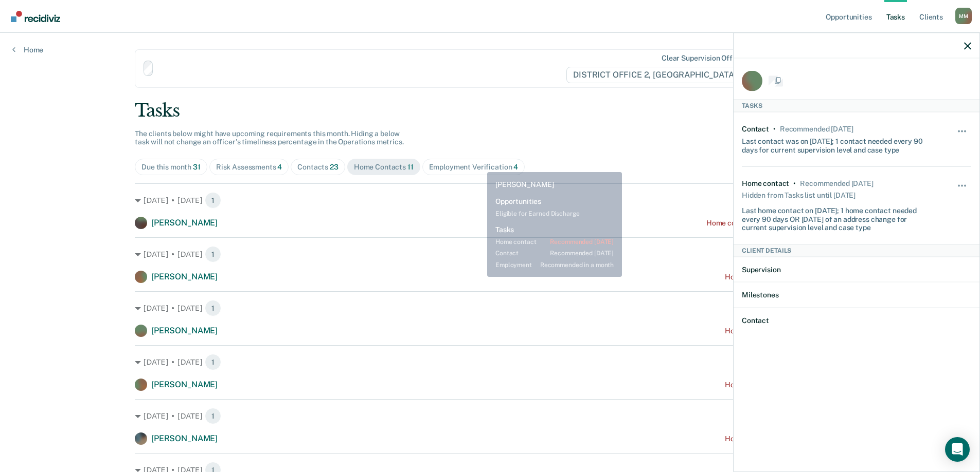  Describe the element at coordinates (334, 167) in the screenshot. I see `span: 23` at that location.